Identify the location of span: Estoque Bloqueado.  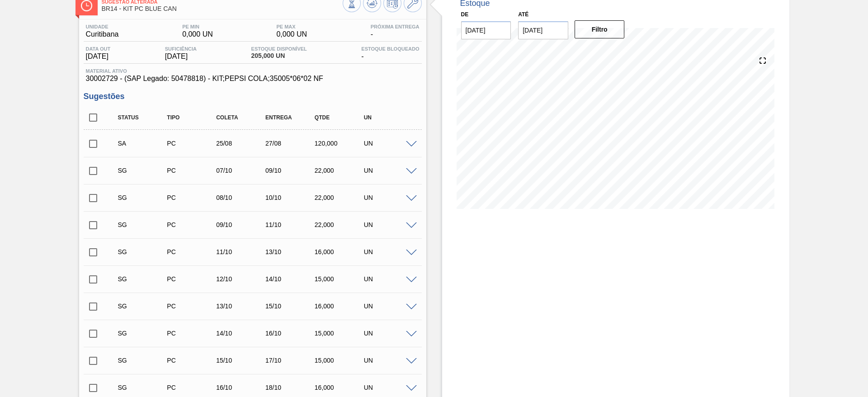
(390, 49).